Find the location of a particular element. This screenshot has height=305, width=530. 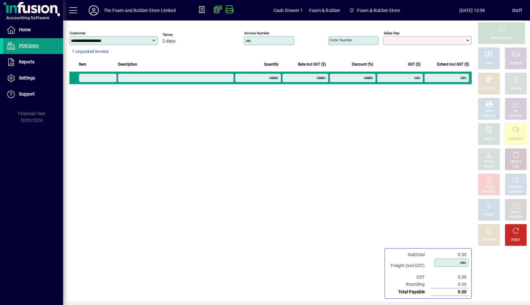

span: Quantity is located at coordinates (271, 64).